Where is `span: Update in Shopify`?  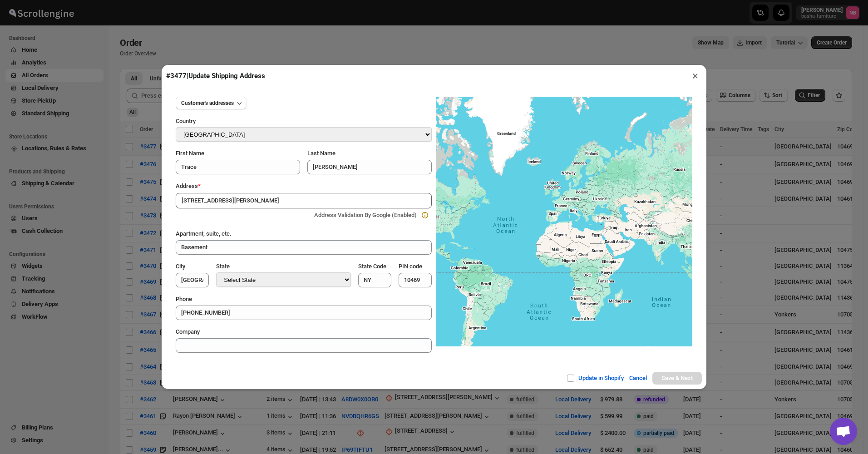
span: Update in Shopify is located at coordinates (601, 377).